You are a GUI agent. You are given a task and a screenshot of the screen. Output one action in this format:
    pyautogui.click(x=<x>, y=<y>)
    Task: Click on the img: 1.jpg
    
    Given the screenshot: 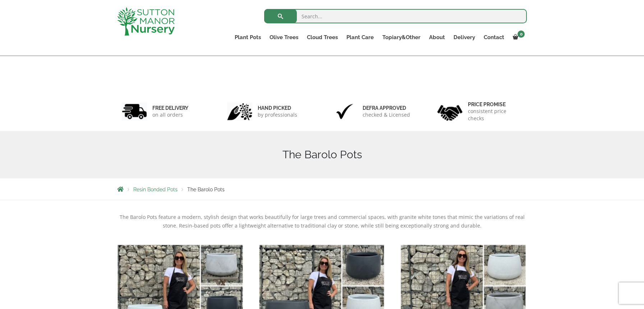 What is the action you would take?
    pyautogui.click(x=135, y=111)
    